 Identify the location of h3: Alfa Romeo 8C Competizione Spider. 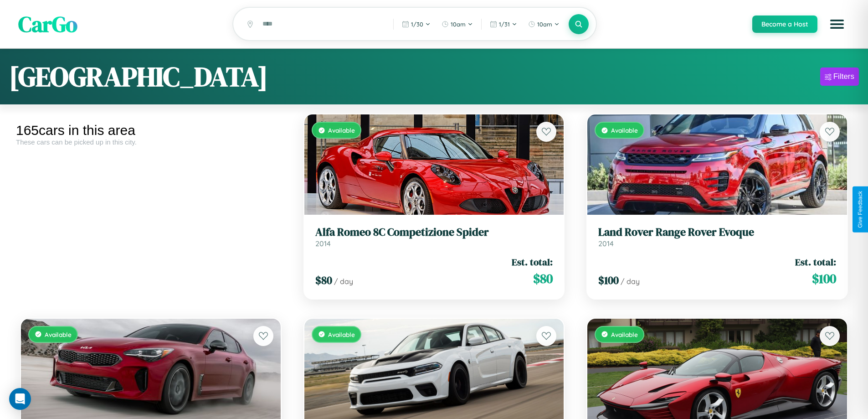
(434, 232).